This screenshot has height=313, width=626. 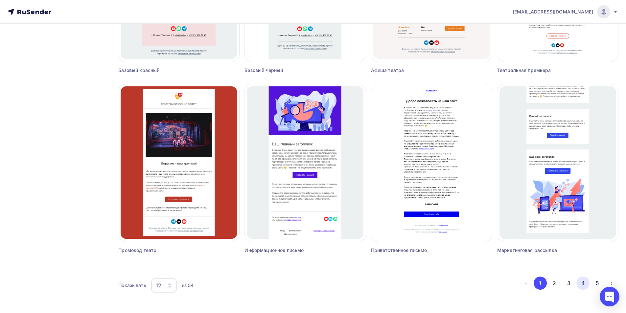 What do you see at coordinates (158, 286) in the screenshot?
I see `div: 12` at bounding box center [158, 286].